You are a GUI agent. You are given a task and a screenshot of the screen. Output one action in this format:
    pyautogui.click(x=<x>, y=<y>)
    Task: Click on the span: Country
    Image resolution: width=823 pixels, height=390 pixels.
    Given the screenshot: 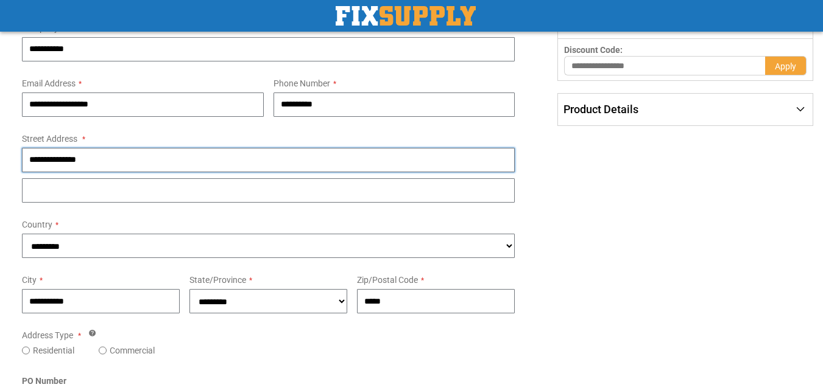 What is the action you would take?
    pyautogui.click(x=37, y=225)
    